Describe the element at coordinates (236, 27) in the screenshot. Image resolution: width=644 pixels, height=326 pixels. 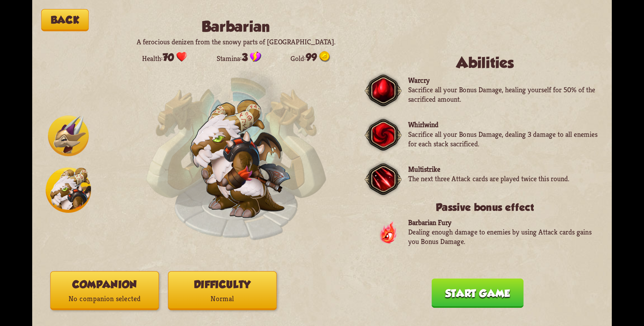
I see `h2: Barbarian` at that location.